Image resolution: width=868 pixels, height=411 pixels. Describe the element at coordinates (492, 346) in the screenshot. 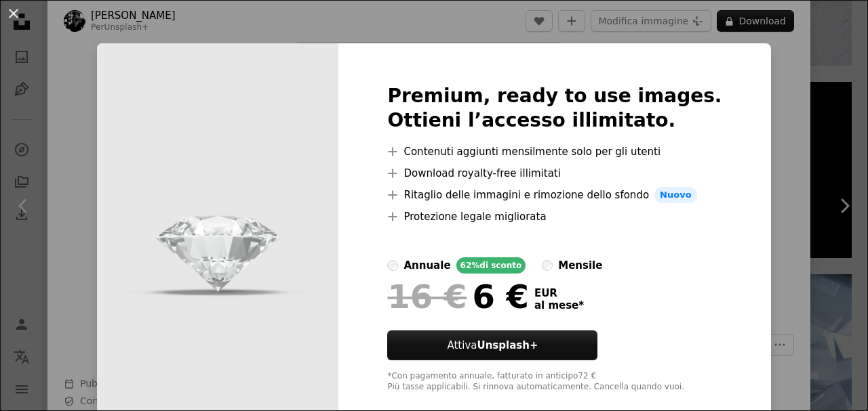

I see `button: AttivaUnsplash+` at that location.